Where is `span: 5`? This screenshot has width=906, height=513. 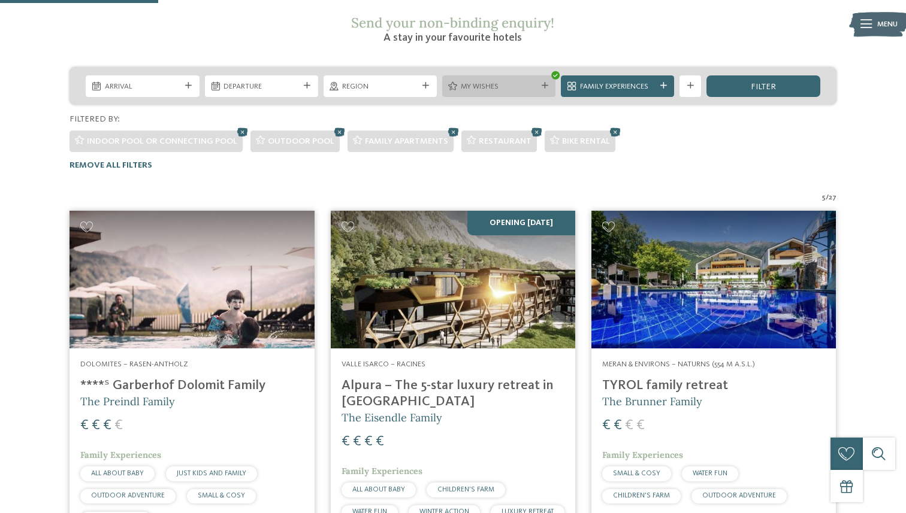 span: 5 is located at coordinates (824, 198).